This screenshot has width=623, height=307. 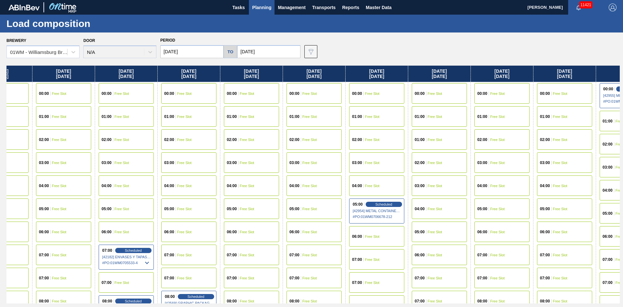 I want to click on h5: to, so click(x=231, y=52).